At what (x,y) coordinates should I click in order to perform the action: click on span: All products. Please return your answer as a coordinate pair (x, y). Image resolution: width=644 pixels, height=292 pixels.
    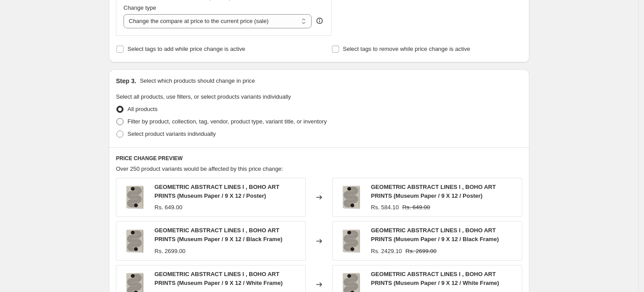
    Looking at the image, I should click on (143, 109).